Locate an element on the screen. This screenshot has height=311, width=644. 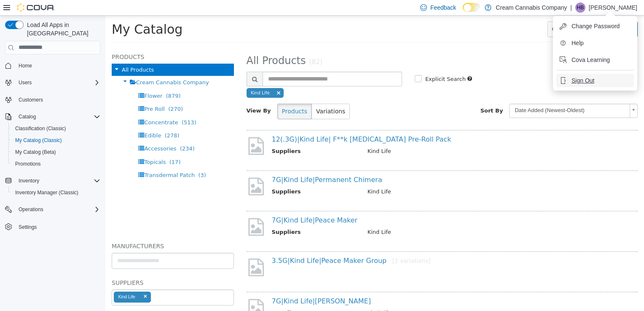
nav: Complex example is located at coordinates (52, 156).